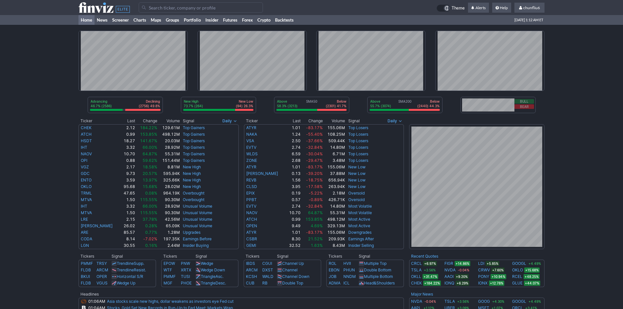 Image resolution: width=623 pixels, height=309 pixels. What do you see at coordinates (268, 277) in the screenshot?
I see `a: WALD` at bounding box center [268, 277].